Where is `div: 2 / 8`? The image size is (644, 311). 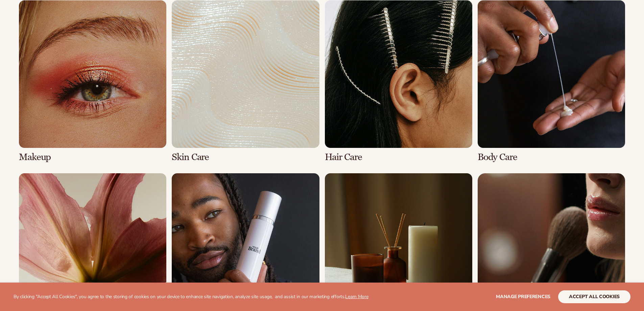
div: 2 / 8 is located at coordinates (245, 81).